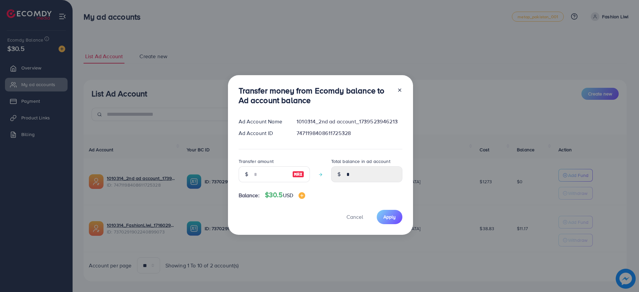  I want to click on div: Ad Account Name, so click(262, 121).